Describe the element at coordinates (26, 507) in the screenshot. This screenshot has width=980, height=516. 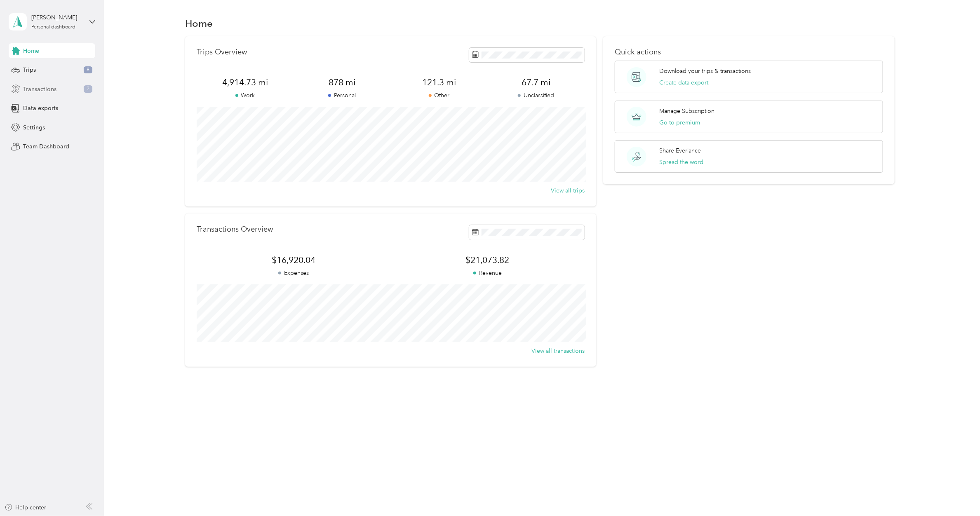
I see `div: Help center` at that location.